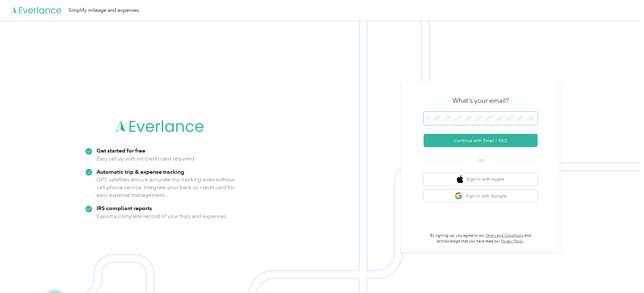 The image size is (644, 293). I want to click on strong: Automatic trip & expense tracking, so click(140, 171).